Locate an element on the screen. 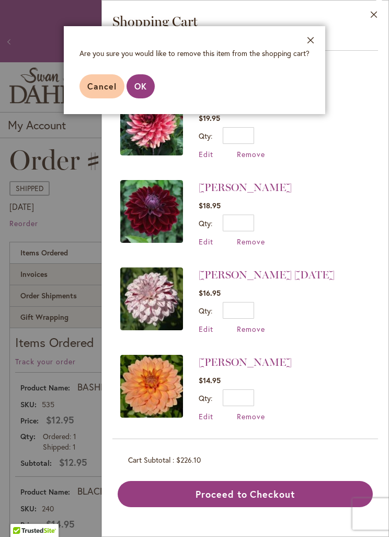 This screenshot has width=389, height=537. div: Are you sure you would like to remove this item from the shopping cart? is located at coordinates (195, 53).